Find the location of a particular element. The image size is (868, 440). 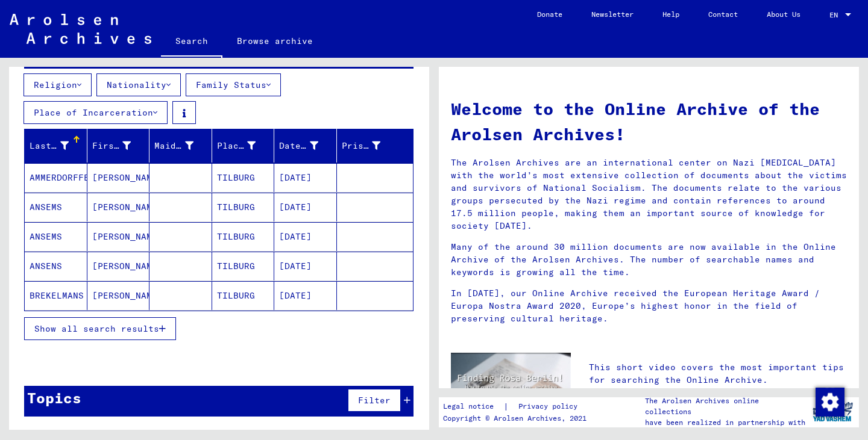

a: Legal notice is located at coordinates (474, 407).